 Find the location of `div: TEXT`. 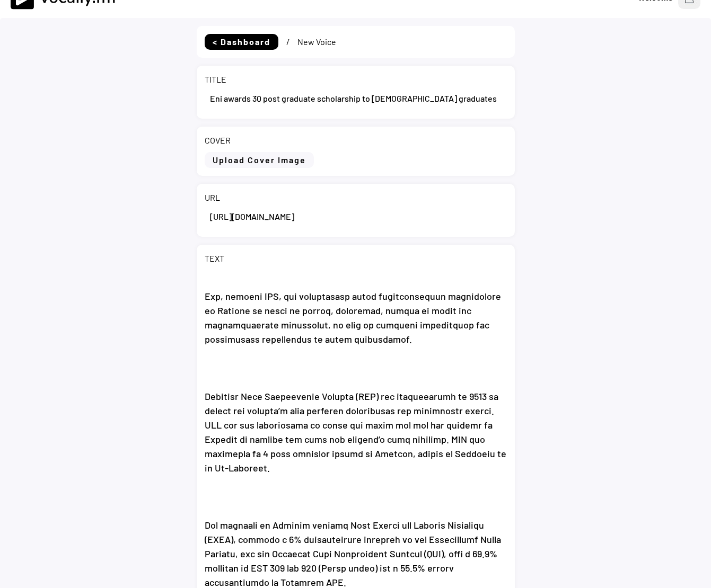

div: TEXT is located at coordinates (214, 259).